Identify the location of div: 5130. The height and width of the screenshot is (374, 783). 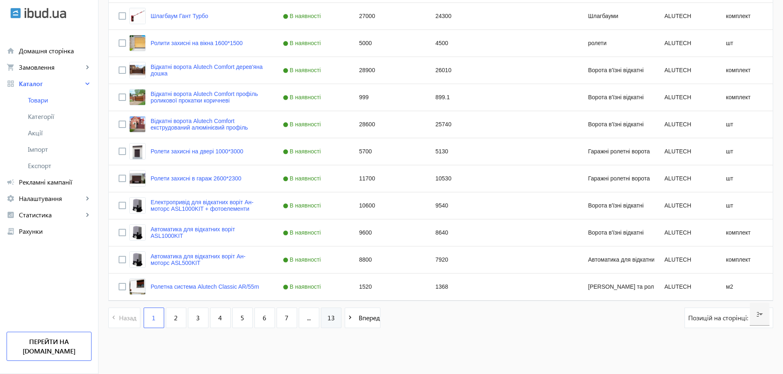
(463, 151).